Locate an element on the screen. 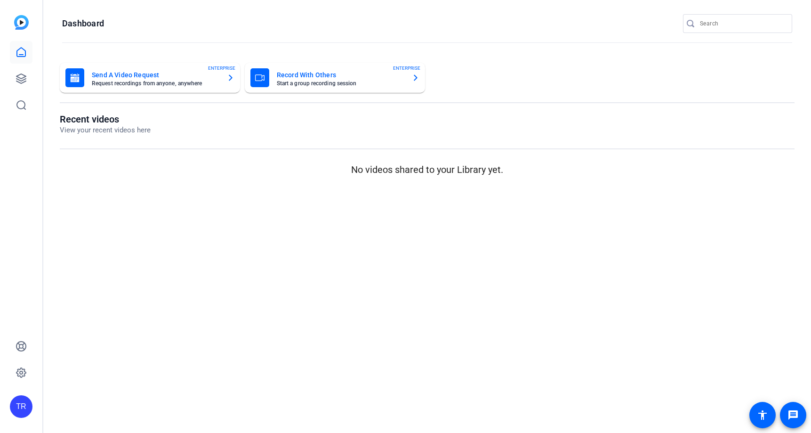 The height and width of the screenshot is (433, 811). input: Search is located at coordinates (743, 24).